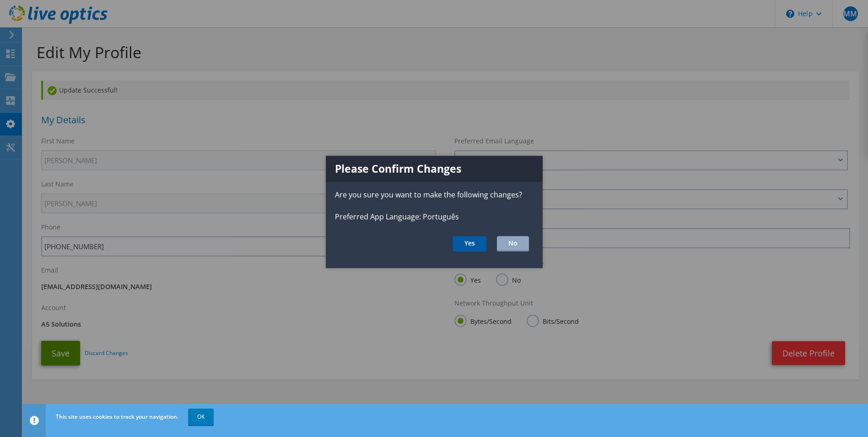 This screenshot has width=868, height=437. What do you see at coordinates (434, 217) in the screenshot?
I see `p: Preferred App Language: Português` at bounding box center [434, 217].